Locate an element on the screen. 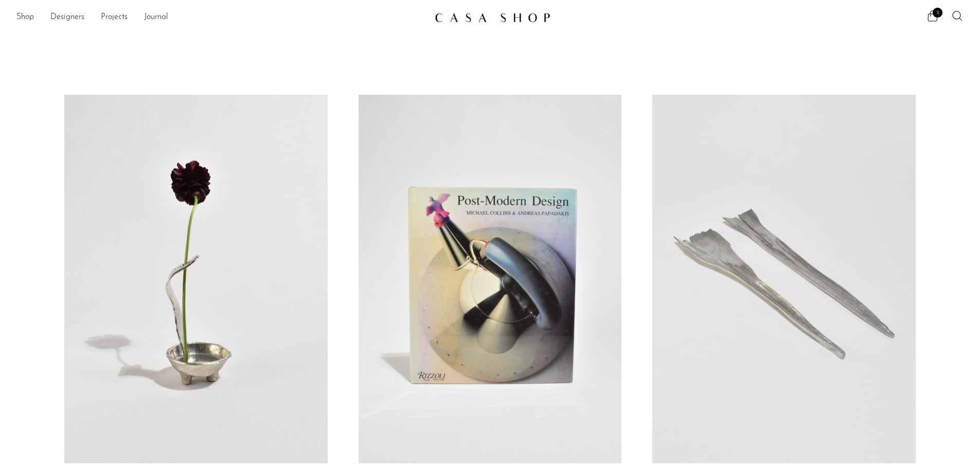 The height and width of the screenshot is (469, 980). a: Journal is located at coordinates (156, 17).